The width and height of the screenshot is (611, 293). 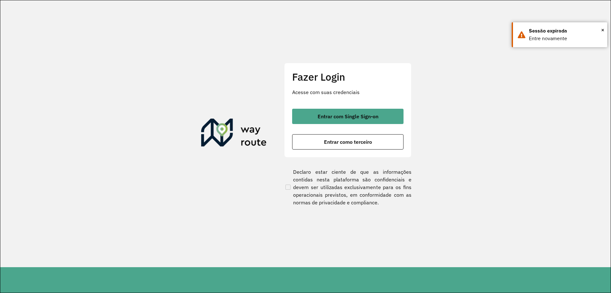 I want to click on p: Acesse com suas credenciais, so click(x=348, y=92).